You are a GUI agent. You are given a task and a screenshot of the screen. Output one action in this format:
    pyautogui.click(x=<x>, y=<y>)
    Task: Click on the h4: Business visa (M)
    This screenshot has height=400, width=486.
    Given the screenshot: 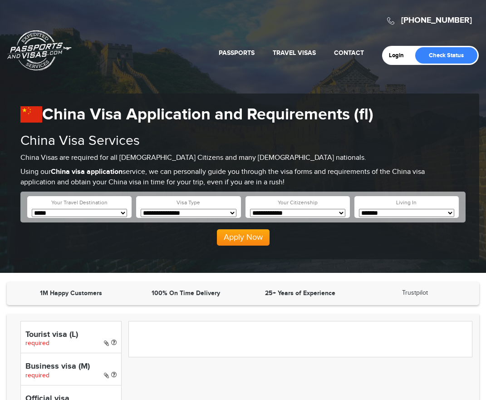 What is the action you would take?
    pyautogui.click(x=71, y=367)
    